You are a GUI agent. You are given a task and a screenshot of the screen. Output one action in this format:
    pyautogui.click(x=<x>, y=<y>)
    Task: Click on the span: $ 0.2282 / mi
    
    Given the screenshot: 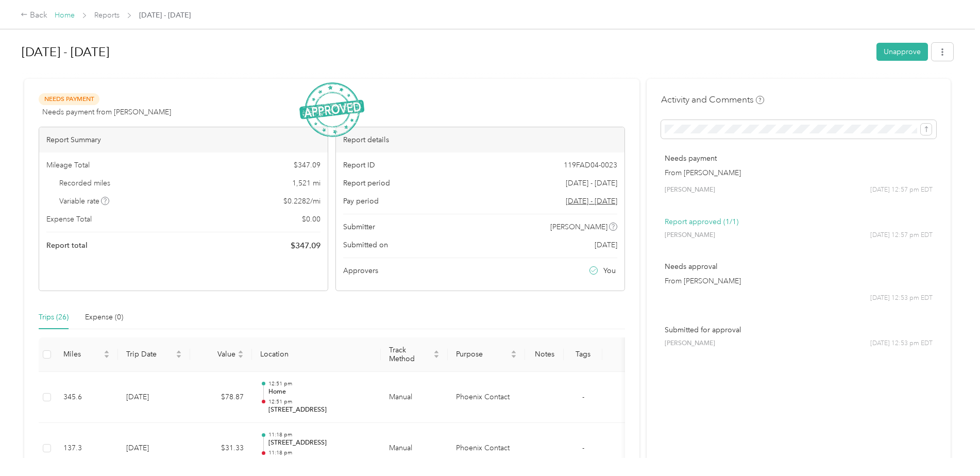 What is the action you would take?
    pyautogui.click(x=302, y=201)
    